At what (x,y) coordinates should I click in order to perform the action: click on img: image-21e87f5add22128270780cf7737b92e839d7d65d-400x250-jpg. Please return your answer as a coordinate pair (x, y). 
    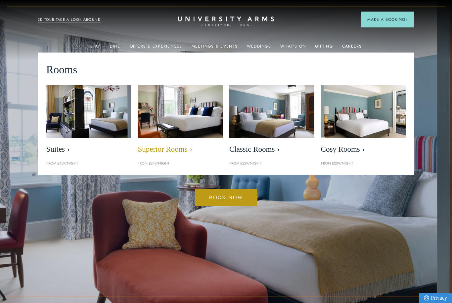
    Looking at the image, I should click on (89, 112).